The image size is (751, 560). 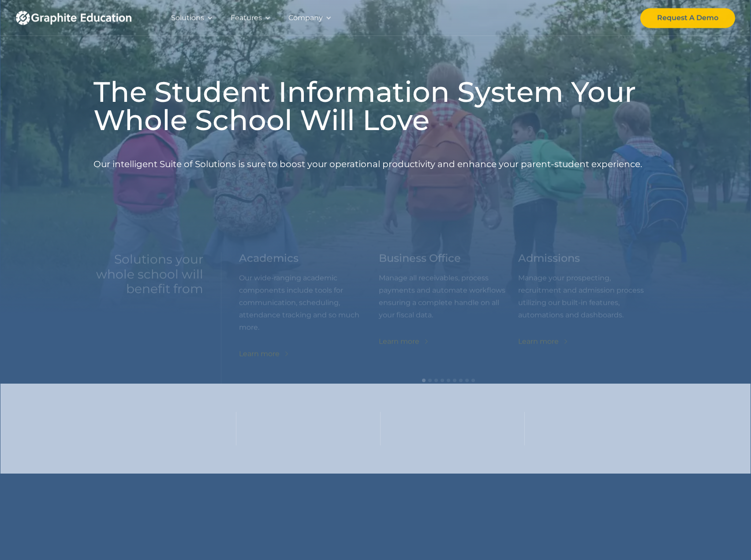 I want to click on a: home, so click(x=82, y=18).